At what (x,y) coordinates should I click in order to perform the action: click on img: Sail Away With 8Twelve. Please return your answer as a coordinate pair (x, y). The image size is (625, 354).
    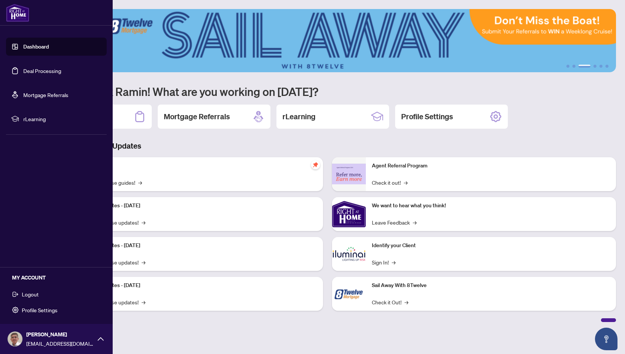
    Looking at the image, I should click on (349, 294).